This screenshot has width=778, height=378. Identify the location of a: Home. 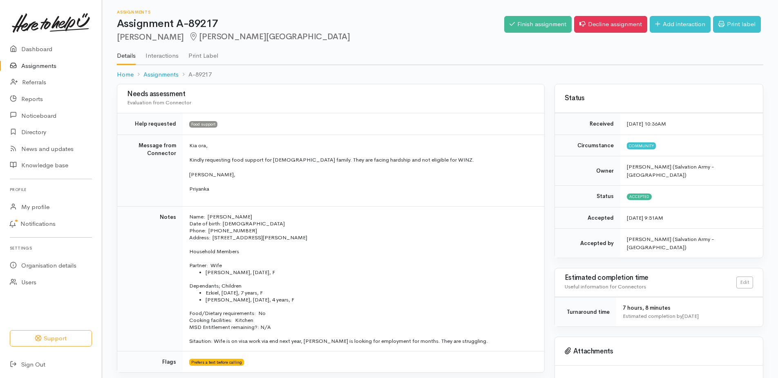
(125, 74).